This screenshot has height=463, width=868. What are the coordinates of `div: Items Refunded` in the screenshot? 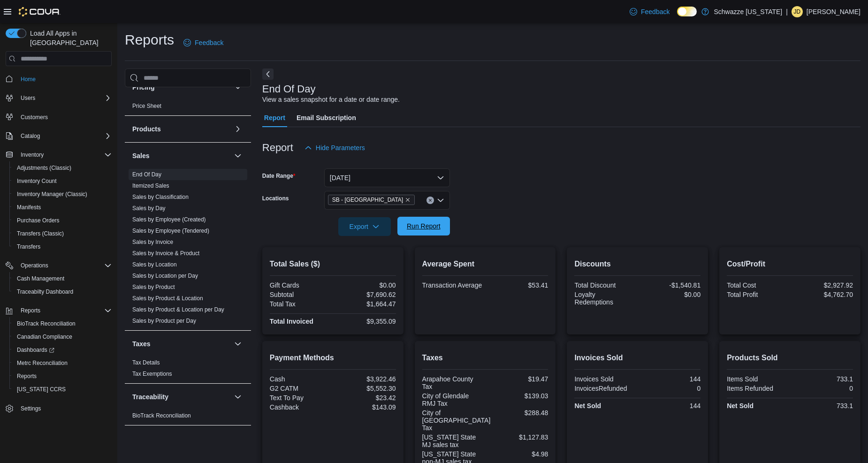 It's located at (758, 388).